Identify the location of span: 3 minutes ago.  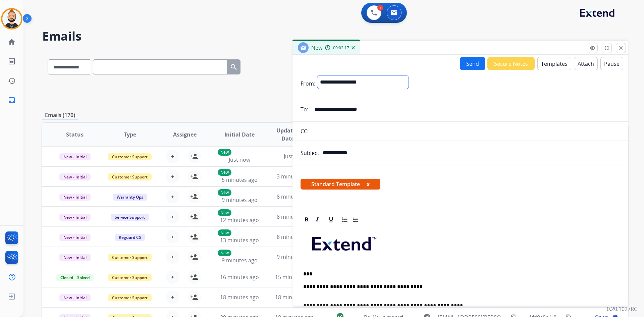
(295, 176).